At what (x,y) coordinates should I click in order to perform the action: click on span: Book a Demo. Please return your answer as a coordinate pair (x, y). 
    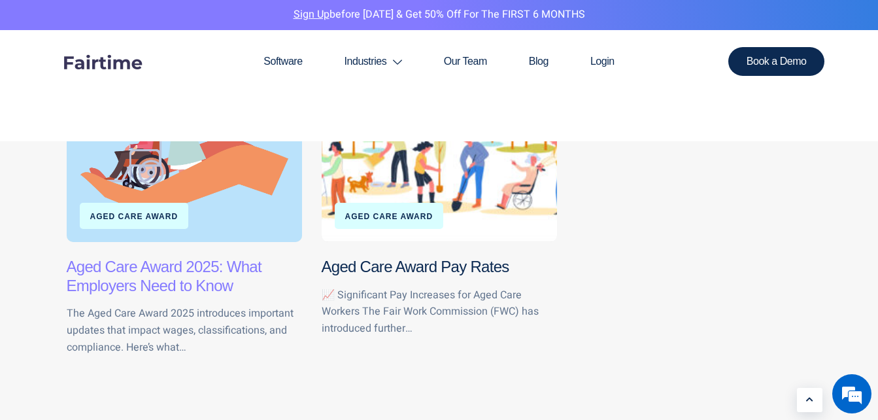
    Looking at the image, I should click on (777, 61).